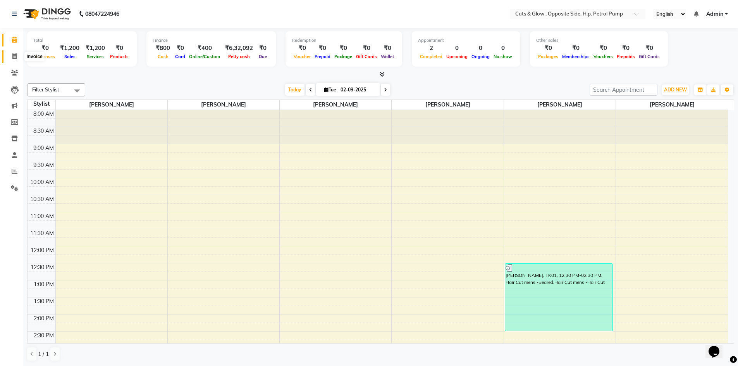 The image size is (738, 366). What do you see at coordinates (70, 57) in the screenshot?
I see `span: Sales` at bounding box center [70, 57].